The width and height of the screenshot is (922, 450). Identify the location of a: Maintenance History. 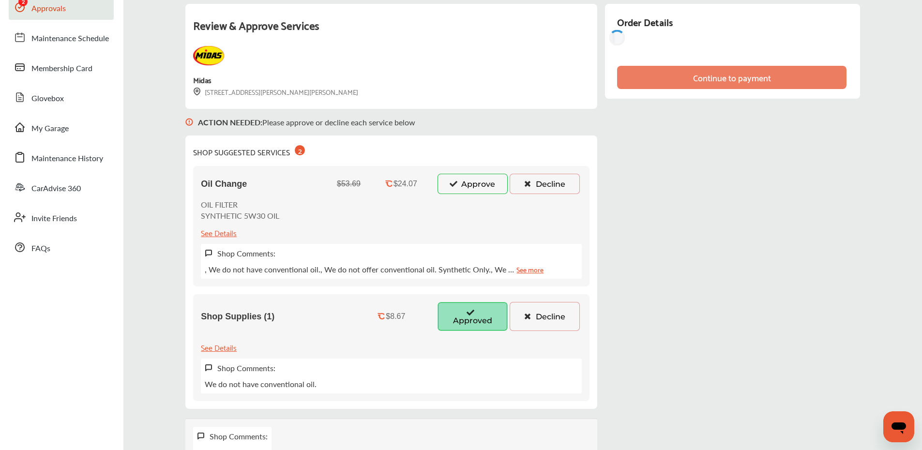
(61, 157).